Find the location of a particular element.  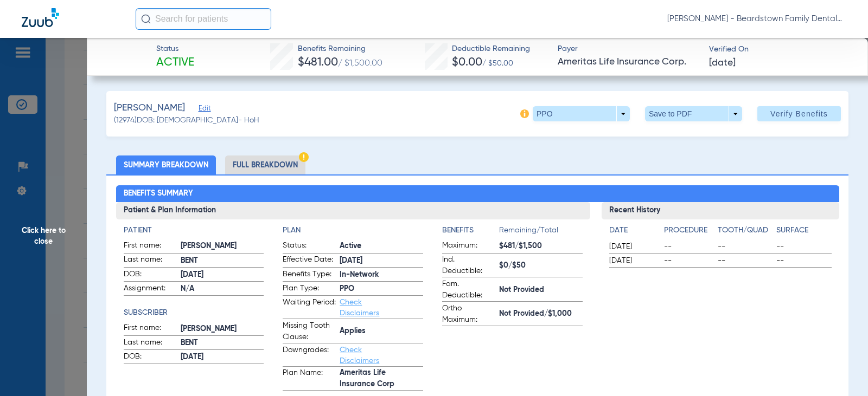

span: Applies is located at coordinates (382, 331).